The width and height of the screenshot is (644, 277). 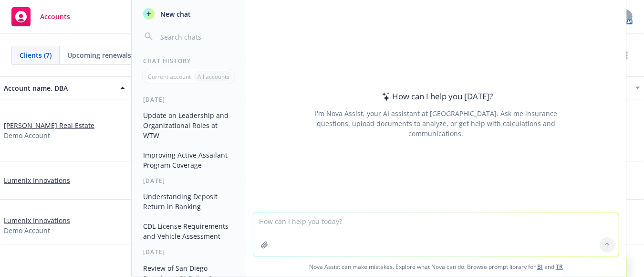 What do you see at coordinates (540, 267) in the screenshot?
I see `a: BI` at bounding box center [540, 267].